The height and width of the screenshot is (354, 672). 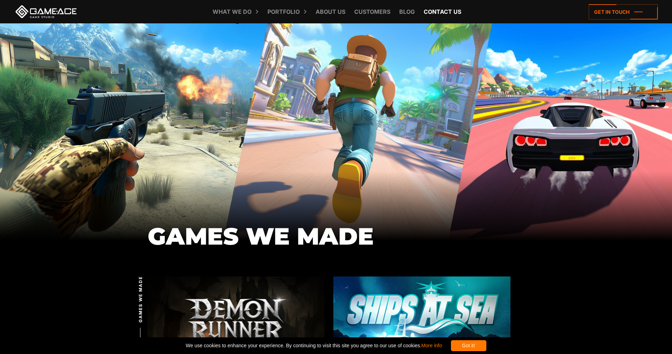 I want to click on a: More info, so click(x=431, y=346).